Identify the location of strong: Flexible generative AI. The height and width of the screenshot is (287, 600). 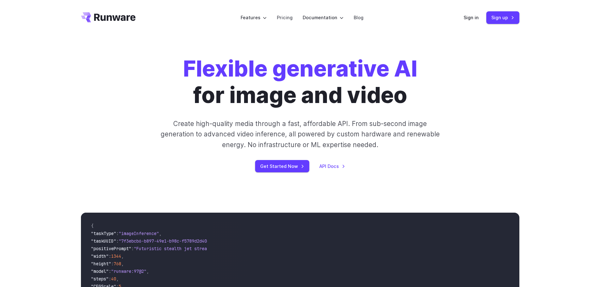
(300, 68).